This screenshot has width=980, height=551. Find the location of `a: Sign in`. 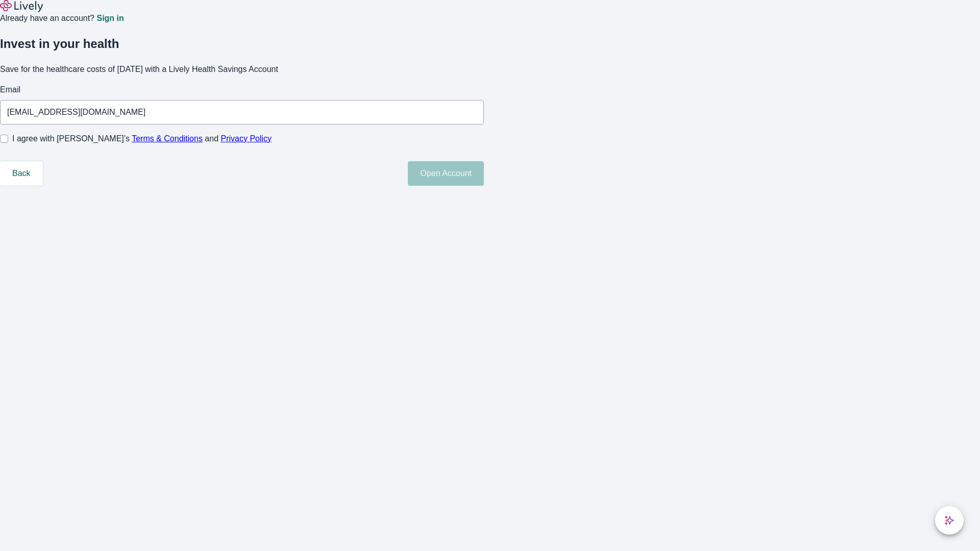

a: Sign in is located at coordinates (110, 19).